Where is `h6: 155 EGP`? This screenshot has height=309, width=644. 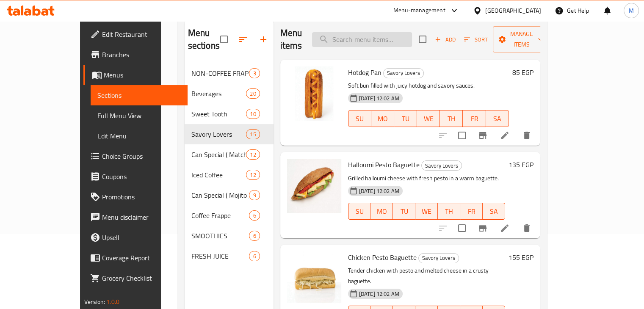
h6: 155 EGP is located at coordinates (521, 257).